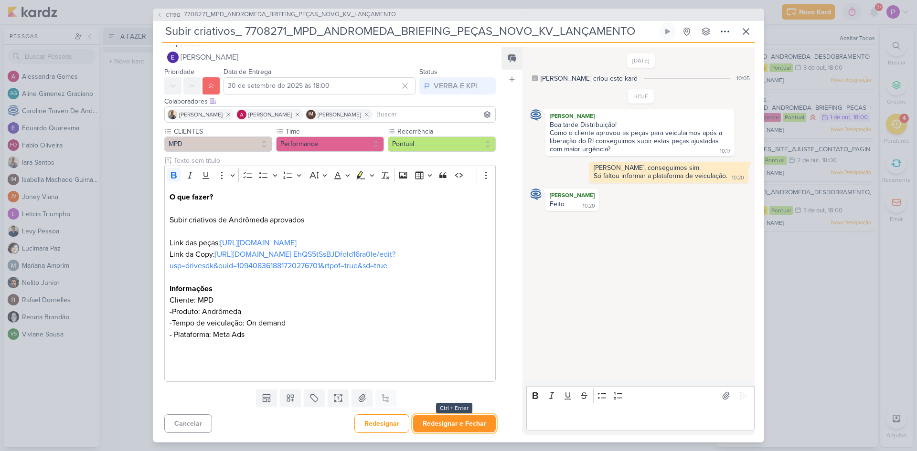 The width and height of the screenshot is (917, 451). What do you see at coordinates (330, 237) in the screenshot?
I see `p: Subir criativos de Andrômeda aprovados Link das peças: Link da Copy:` at bounding box center [330, 237].